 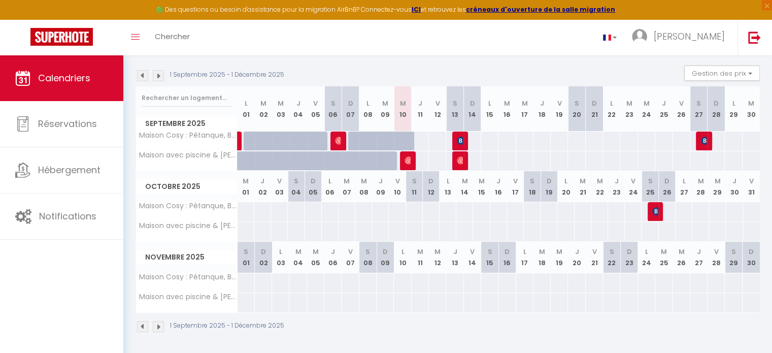 I want to click on span: Réservations, so click(x=67, y=123).